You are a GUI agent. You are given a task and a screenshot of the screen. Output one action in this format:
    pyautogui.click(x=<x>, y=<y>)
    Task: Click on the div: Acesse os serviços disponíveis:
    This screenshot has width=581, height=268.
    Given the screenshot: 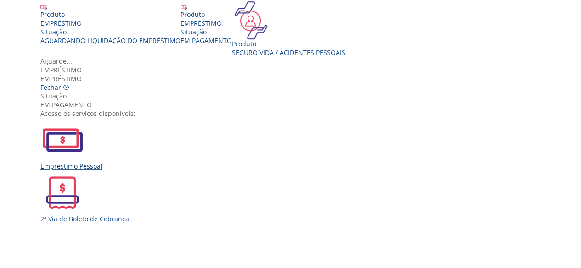 What is the action you would take?
    pyautogui.click(x=294, y=113)
    